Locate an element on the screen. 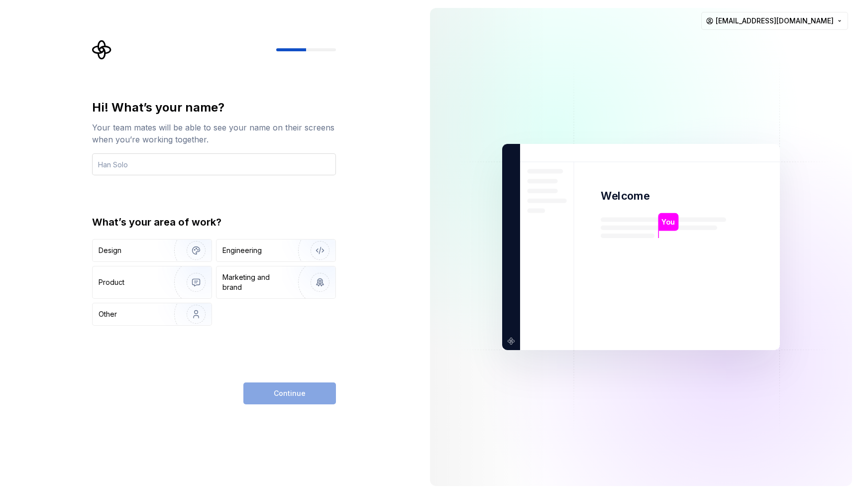 Image resolution: width=860 pixels, height=494 pixels. p: You is located at coordinates (668, 222).